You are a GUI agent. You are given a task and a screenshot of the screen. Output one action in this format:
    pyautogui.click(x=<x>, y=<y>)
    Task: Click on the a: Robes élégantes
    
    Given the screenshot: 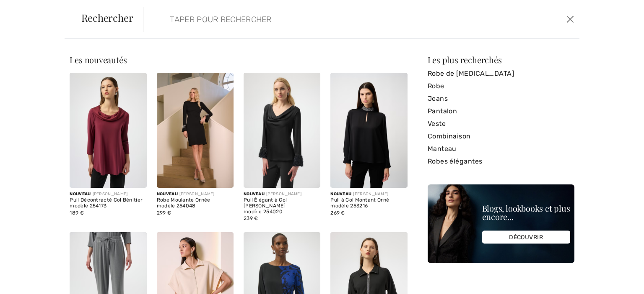 What is the action you would take?
    pyautogui.click(x=501, y=162)
    